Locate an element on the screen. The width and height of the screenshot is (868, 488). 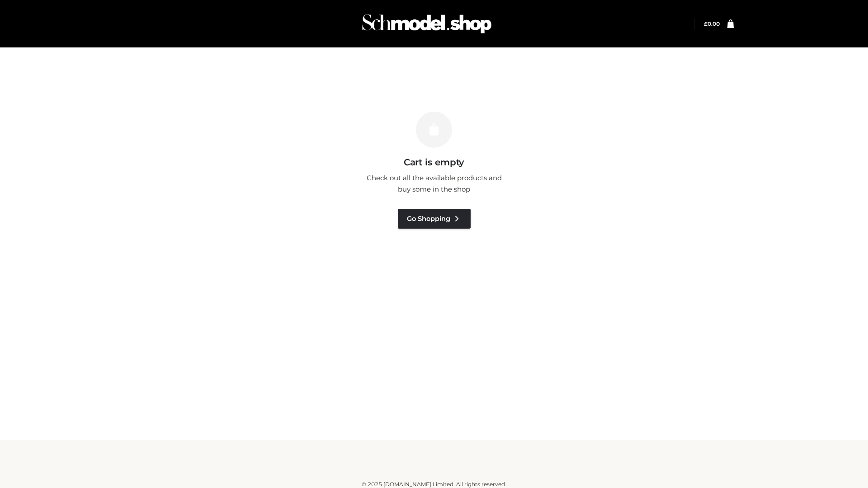
bdi: 0.00 is located at coordinates (712, 24).